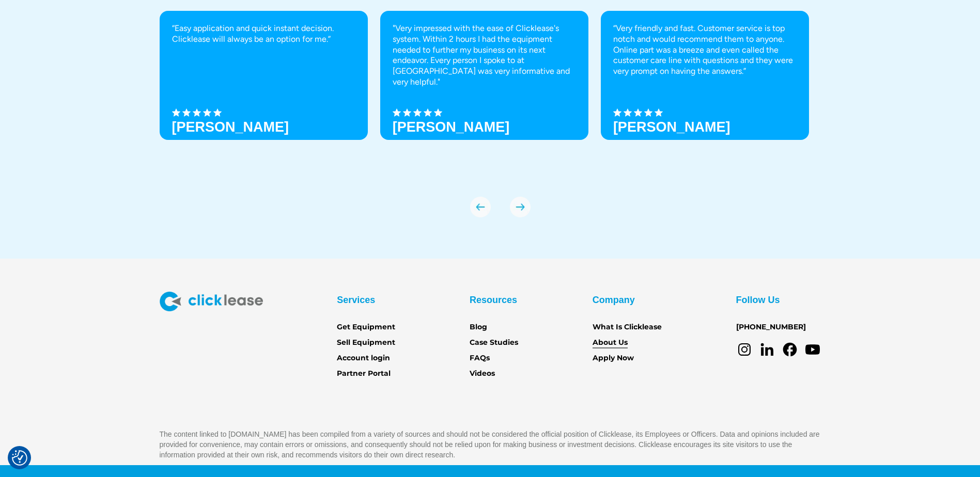 This screenshot has width=980, height=477. What do you see at coordinates (758, 300) in the screenshot?
I see `div: Follow Us` at bounding box center [758, 300].